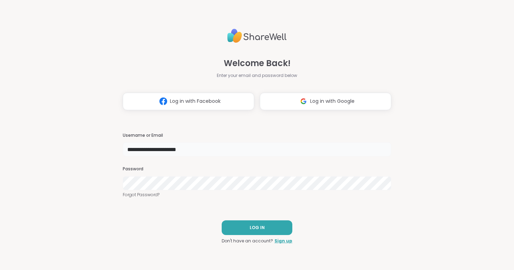  I want to click on span: Welcome Back!, so click(257, 63).